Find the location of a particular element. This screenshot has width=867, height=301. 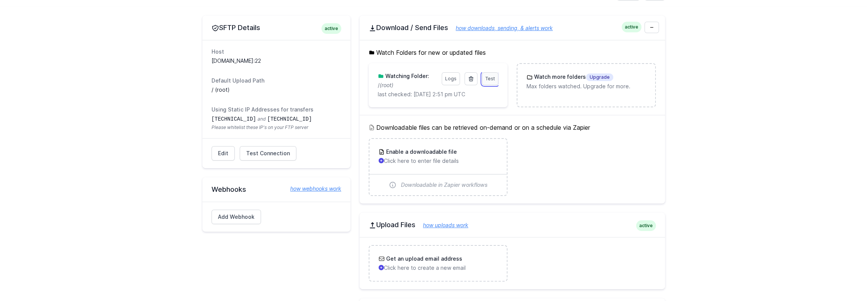

h3: Get an upload email address is located at coordinates (424, 259).